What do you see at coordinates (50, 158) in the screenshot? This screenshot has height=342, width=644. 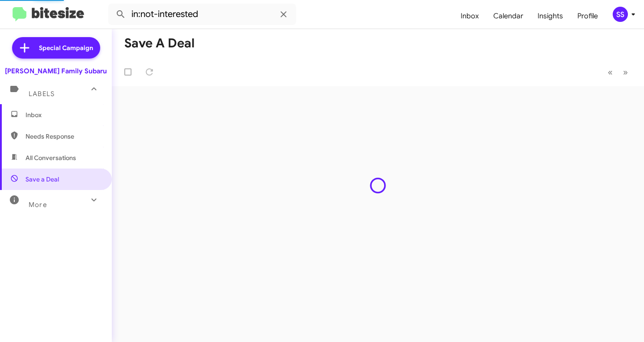 I see `span: All Conversations` at bounding box center [50, 158].